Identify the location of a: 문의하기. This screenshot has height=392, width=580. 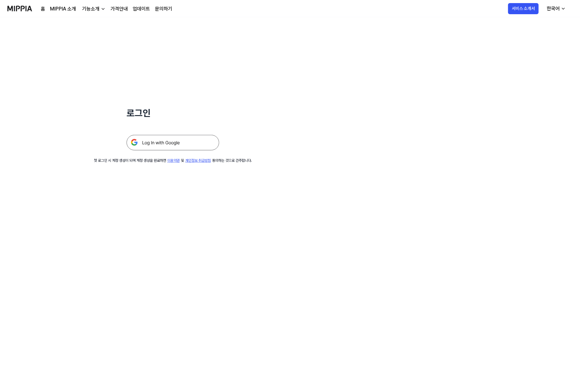
(163, 9).